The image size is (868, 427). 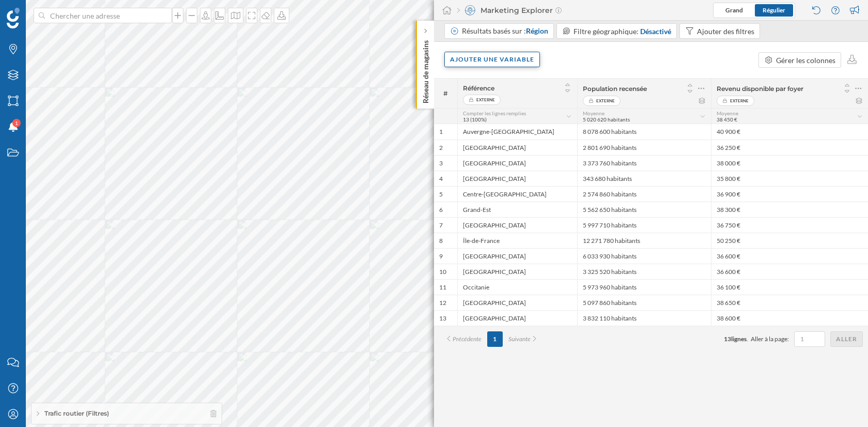 I want to click on span: 8, so click(x=441, y=241).